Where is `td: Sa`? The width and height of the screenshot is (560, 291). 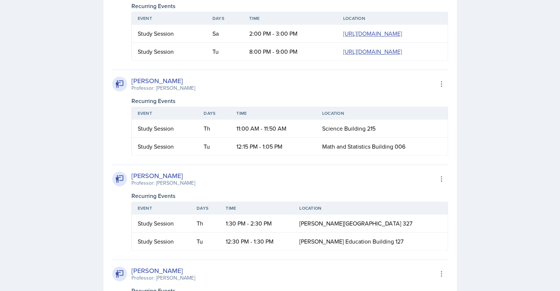 td: Sa is located at coordinates (225, 33).